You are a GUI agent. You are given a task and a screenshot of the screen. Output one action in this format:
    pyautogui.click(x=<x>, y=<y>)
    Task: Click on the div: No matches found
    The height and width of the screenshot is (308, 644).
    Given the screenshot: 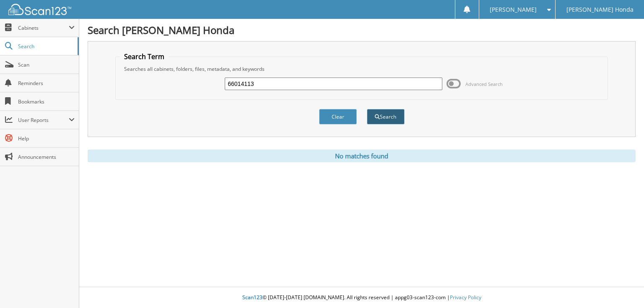 What is the action you would take?
    pyautogui.click(x=361, y=156)
    